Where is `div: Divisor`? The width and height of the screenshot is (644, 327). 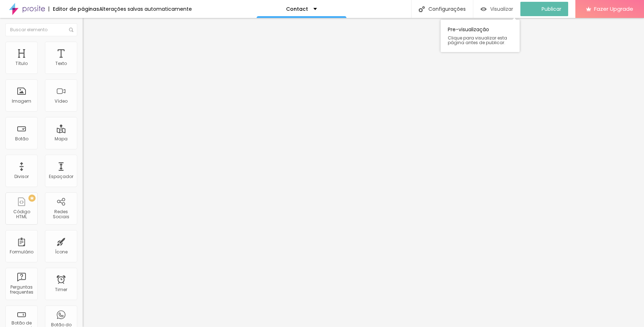
div: Divisor is located at coordinates (22, 176).